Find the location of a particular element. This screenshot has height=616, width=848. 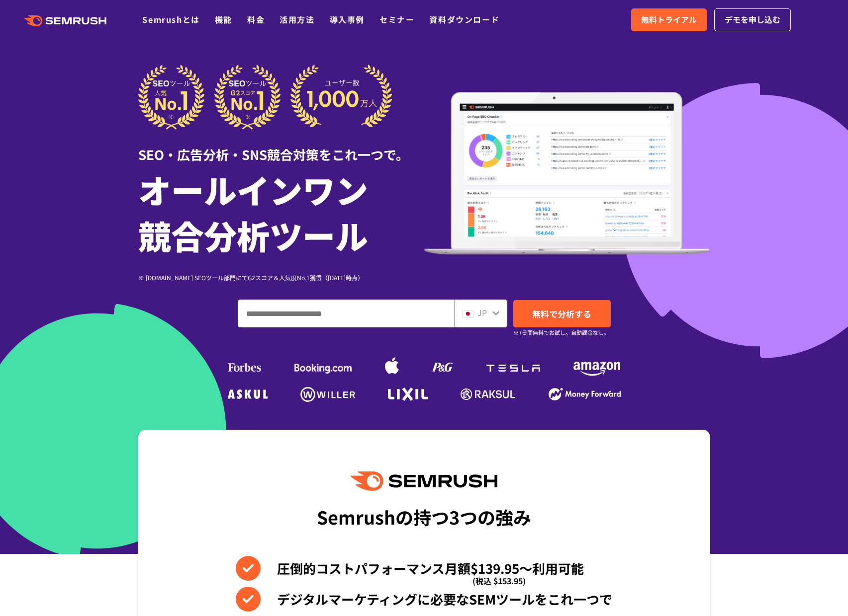

a: 資料ダウンロード is located at coordinates (464, 20).